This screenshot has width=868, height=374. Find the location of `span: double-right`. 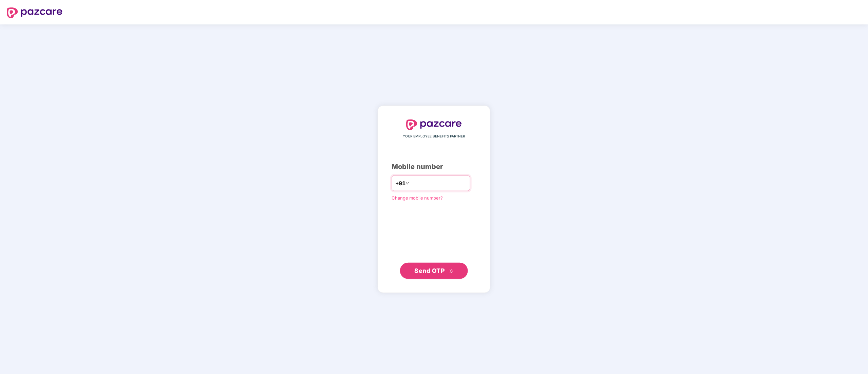

span: double-right is located at coordinates (451, 271).